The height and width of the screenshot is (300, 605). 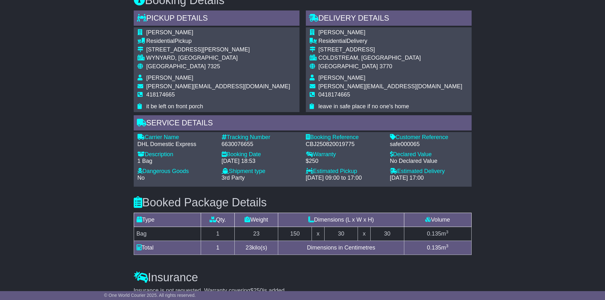 I want to click on div: Service Details, so click(x=303, y=124).